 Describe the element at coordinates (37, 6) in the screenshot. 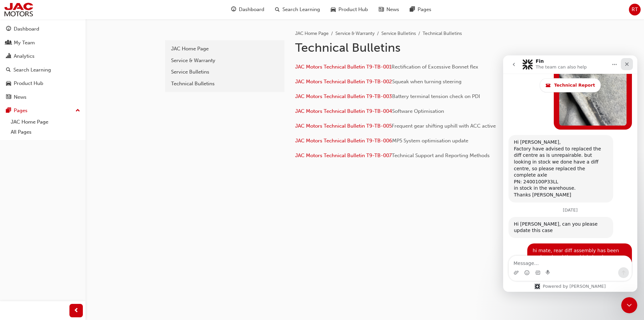

I see `h1: Fin` at that location.